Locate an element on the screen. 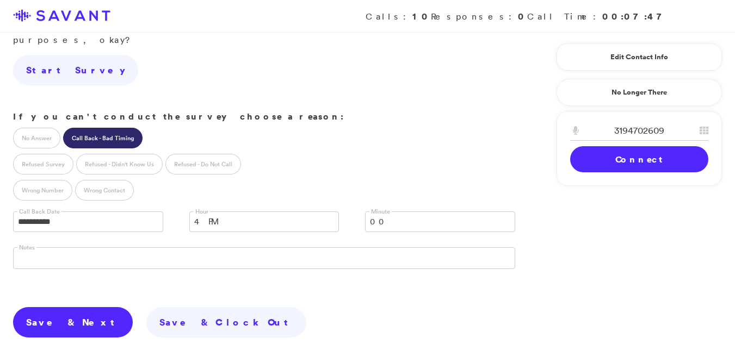  label: Notes is located at coordinates (27, 247).